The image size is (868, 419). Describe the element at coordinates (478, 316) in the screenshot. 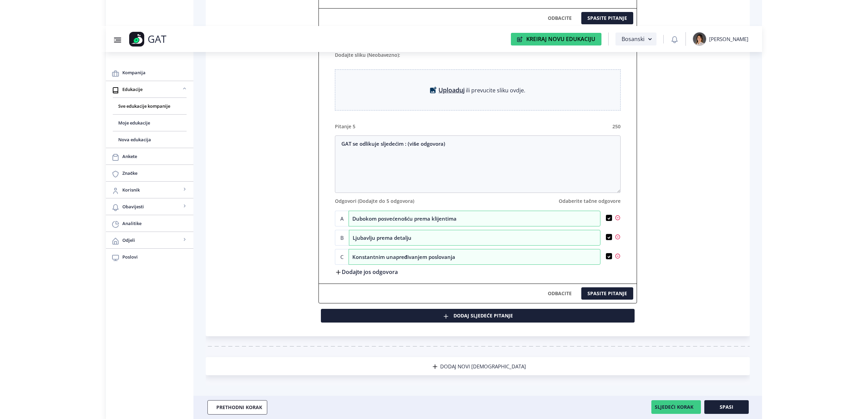

I see `button: Dodaj sljedeće pitanje` at that location.